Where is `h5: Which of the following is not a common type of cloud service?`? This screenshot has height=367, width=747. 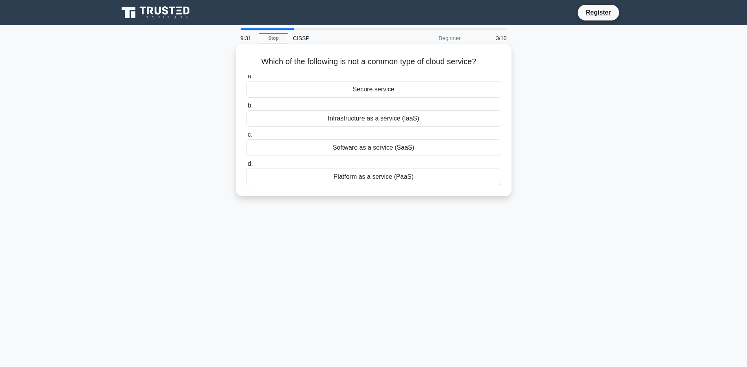 h5: Which of the following is not a common type of cloud service? is located at coordinates (374, 62).